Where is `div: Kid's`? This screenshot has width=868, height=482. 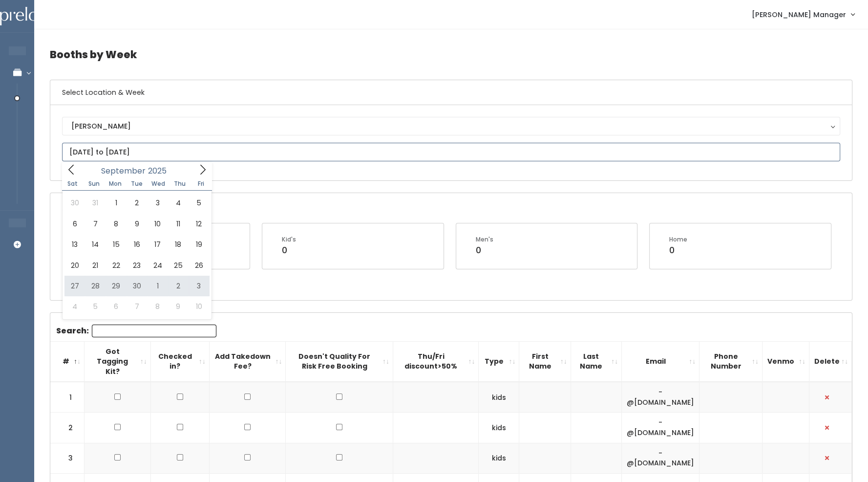 div: Kid's is located at coordinates (289, 239).